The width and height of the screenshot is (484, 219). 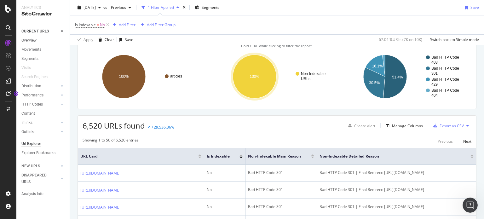 What do you see at coordinates (32, 95) in the screenshot?
I see `div: Performance` at bounding box center [32, 95].